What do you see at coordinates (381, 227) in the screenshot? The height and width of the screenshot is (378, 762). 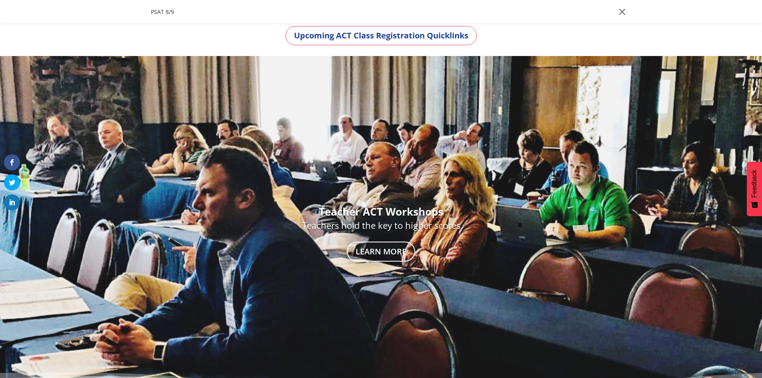 I see `h3: Teachers hold the key to higher scores` at bounding box center [381, 227].